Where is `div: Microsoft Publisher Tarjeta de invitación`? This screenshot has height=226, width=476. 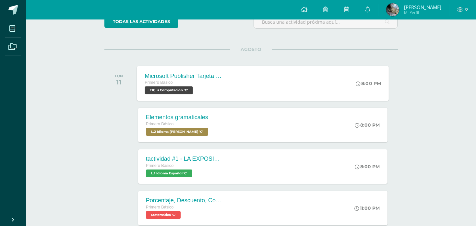 div: Microsoft Publisher Tarjeta de invitación is located at coordinates (184, 76).